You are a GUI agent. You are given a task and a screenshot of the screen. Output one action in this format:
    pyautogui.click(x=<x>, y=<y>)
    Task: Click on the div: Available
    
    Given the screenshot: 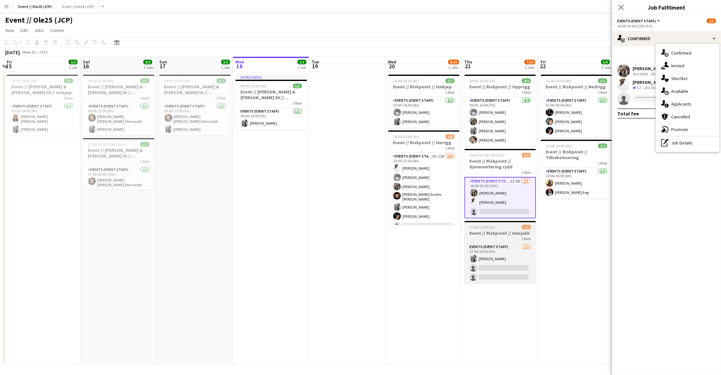 What is the action you would take?
    pyautogui.click(x=687, y=91)
    